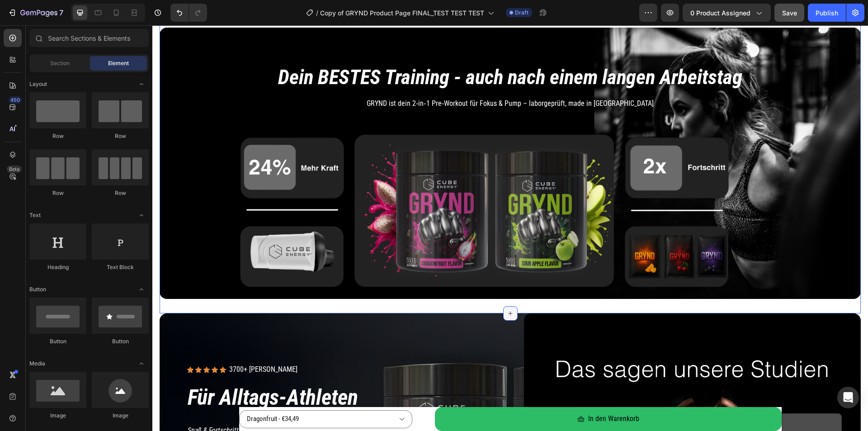  I want to click on span: Element, so click(119, 63).